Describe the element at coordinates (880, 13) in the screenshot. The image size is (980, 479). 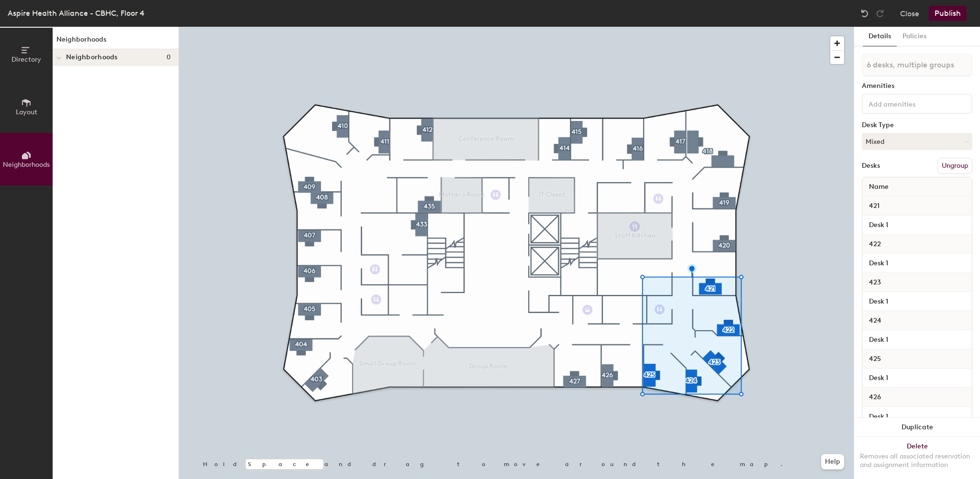
I see `img: Redo` at that location.